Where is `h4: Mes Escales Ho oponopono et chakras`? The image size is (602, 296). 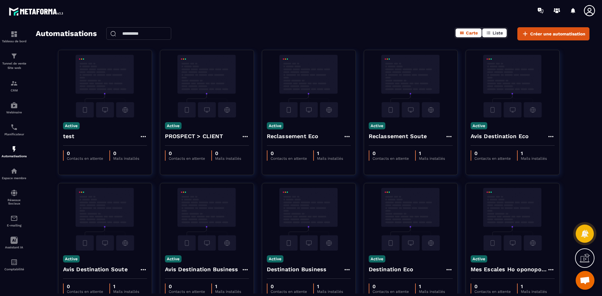
h4: Mes Escales Ho oponopono et chakras is located at coordinates (509, 270).